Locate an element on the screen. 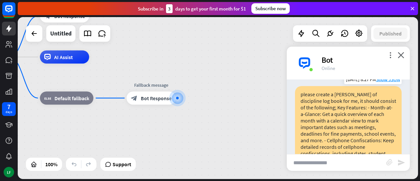 Image resolution: width=420 pixels, height=181 pixels. button: Published is located at coordinates (390, 33).